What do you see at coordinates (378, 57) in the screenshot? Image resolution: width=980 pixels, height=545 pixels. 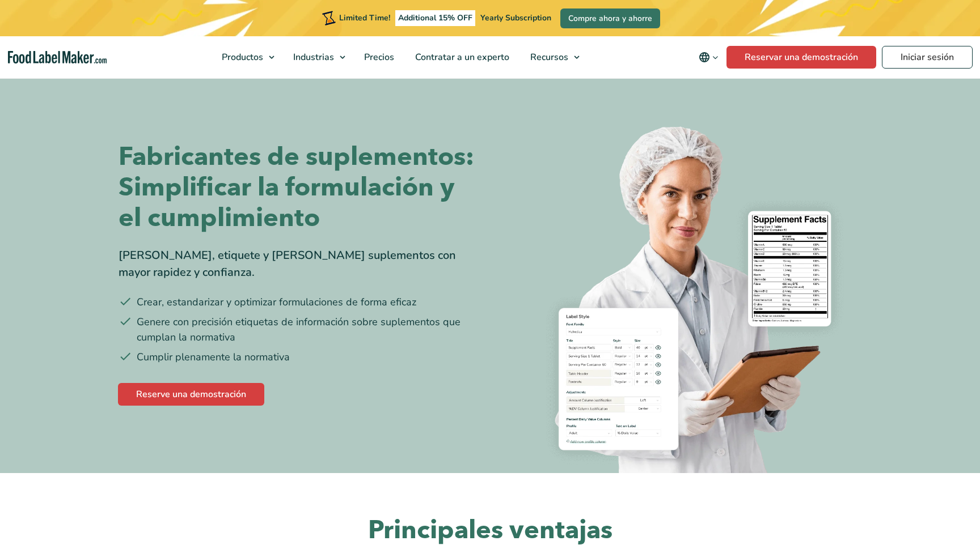 I see `span: Precios` at bounding box center [378, 57].